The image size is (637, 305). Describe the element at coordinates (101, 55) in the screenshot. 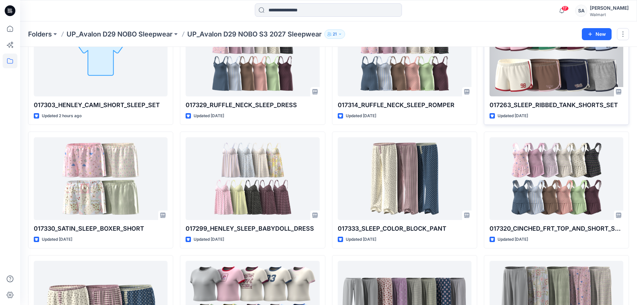

I see `a: 017303_HENLEY_CAMI_SHORT_SLEEP_SET` at that location.